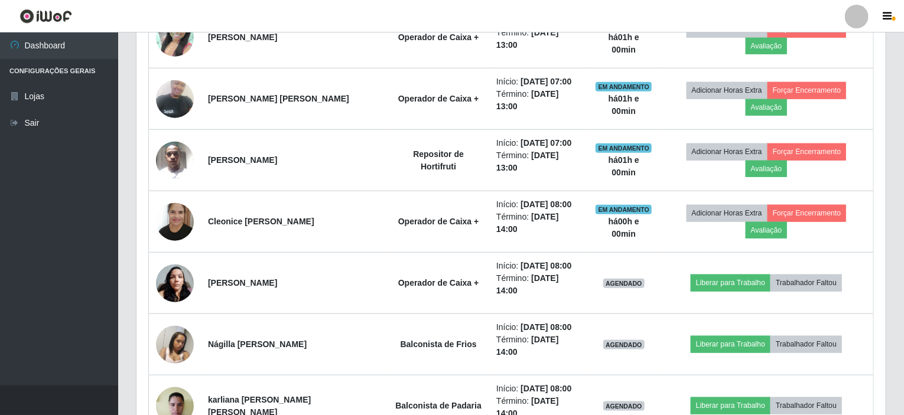  Describe the element at coordinates (45, 16) in the screenshot. I see `img: CoreUI Logo` at that location.